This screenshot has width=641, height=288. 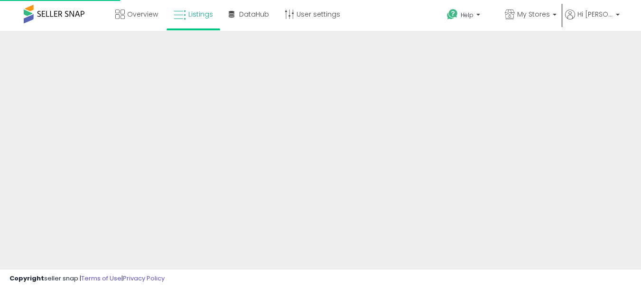 What do you see at coordinates (452, 14) in the screenshot?
I see `i: Get Help` at bounding box center [452, 14].